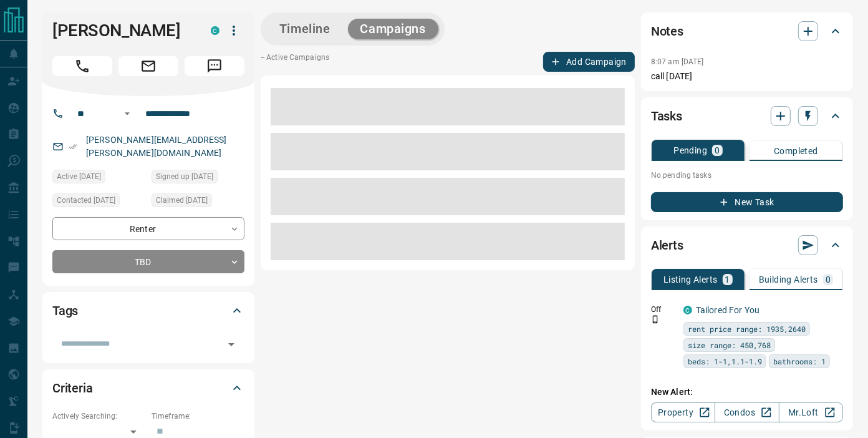 The width and height of the screenshot is (868, 438). Describe the element at coordinates (304, 29) in the screenshot. I see `button: Timeline` at that location.